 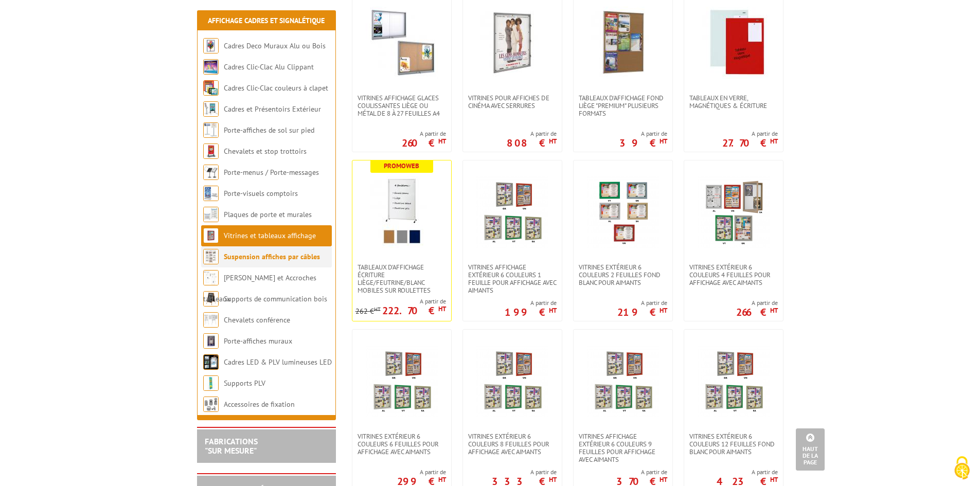 I want to click on a: Cadres Deco Muraux Alu ou Bois, so click(x=275, y=46).